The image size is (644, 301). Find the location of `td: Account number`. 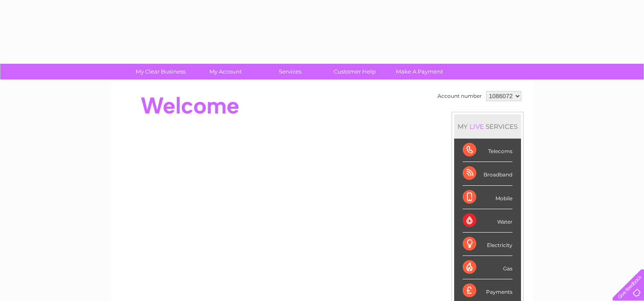

td: Account number is located at coordinates (460, 96).